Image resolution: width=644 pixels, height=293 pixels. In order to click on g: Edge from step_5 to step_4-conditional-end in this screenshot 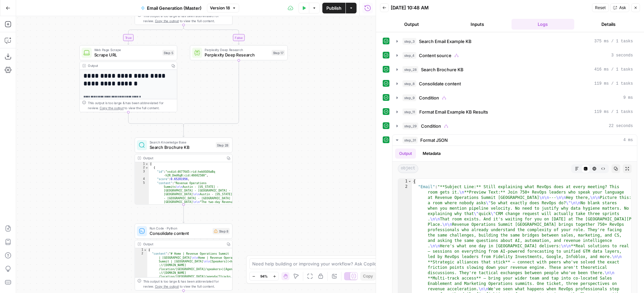, I will do `click(156, 119)`.